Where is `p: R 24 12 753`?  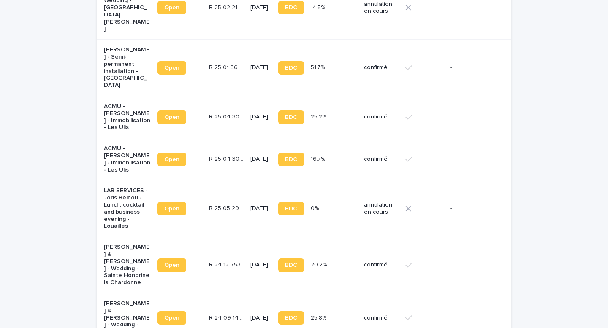
p: R 24 12 753 is located at coordinates (225, 264).